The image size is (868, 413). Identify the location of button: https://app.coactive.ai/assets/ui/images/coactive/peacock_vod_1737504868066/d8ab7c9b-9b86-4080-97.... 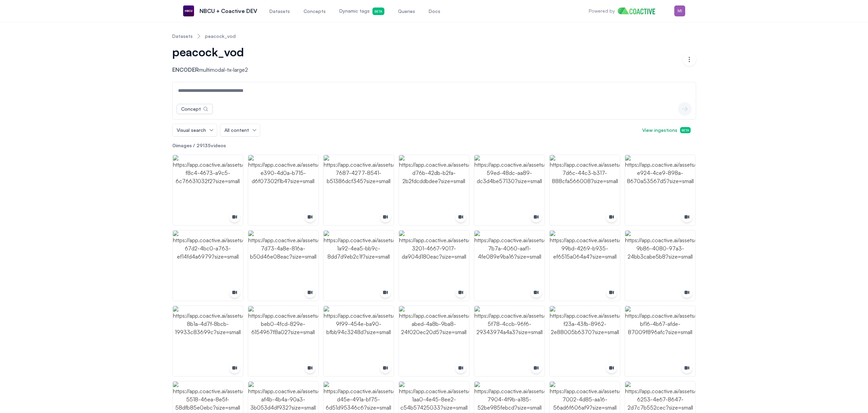
(660, 265).